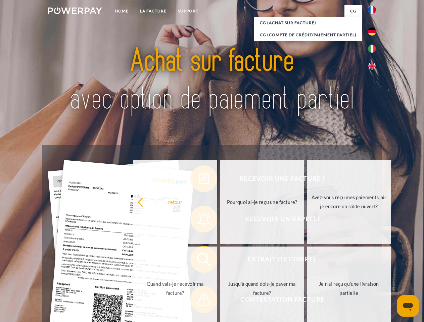 This screenshot has width=424, height=322. Describe the element at coordinates (153, 11) in the screenshot. I see `a: LA FACTURE` at that location.